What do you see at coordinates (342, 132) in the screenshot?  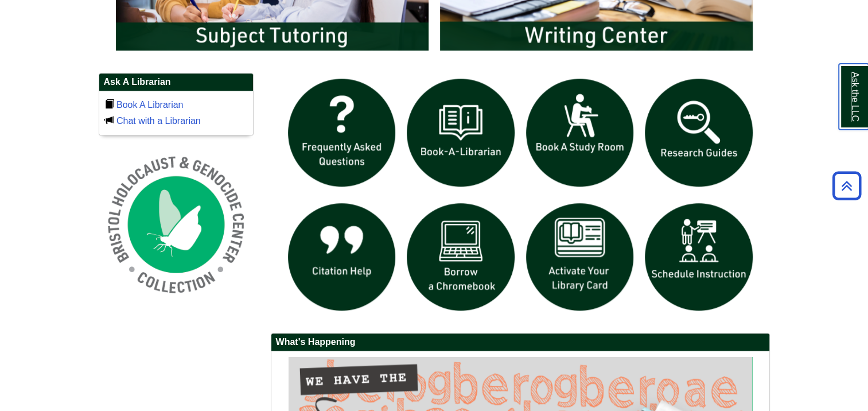 I see `img: frequently asked questions` at bounding box center [342, 132].